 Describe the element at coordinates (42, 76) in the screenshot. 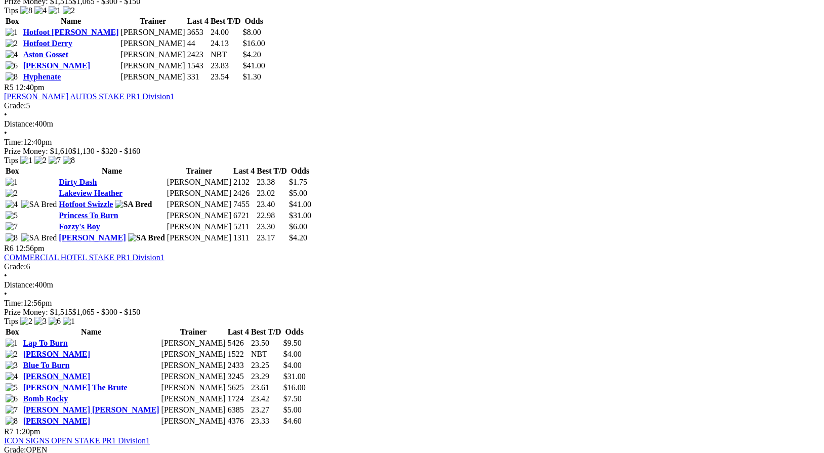

I see `a: Hyphenate` at that location.